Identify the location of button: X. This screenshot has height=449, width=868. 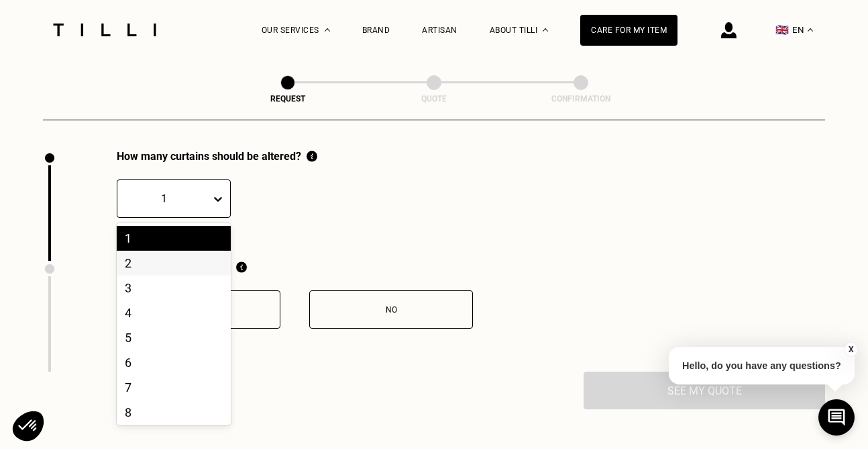
(851, 349).